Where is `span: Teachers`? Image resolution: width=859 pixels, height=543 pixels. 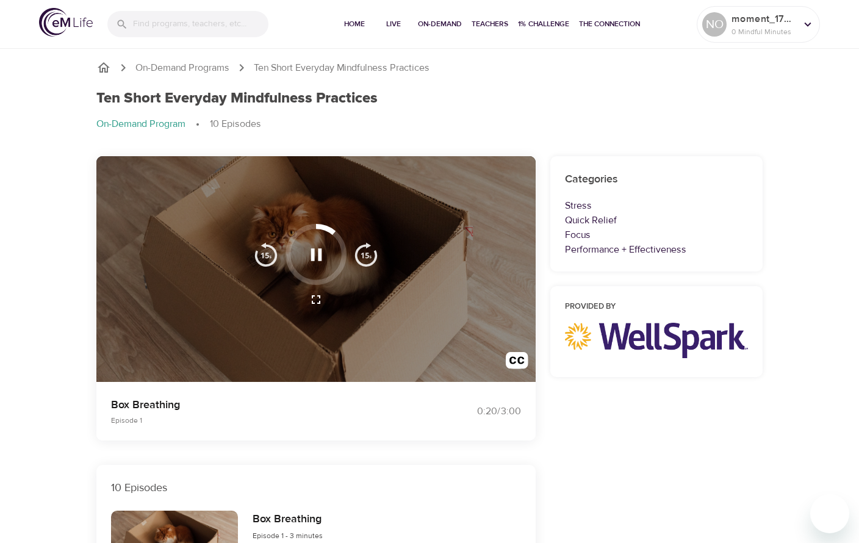
span: Teachers is located at coordinates (490, 24).